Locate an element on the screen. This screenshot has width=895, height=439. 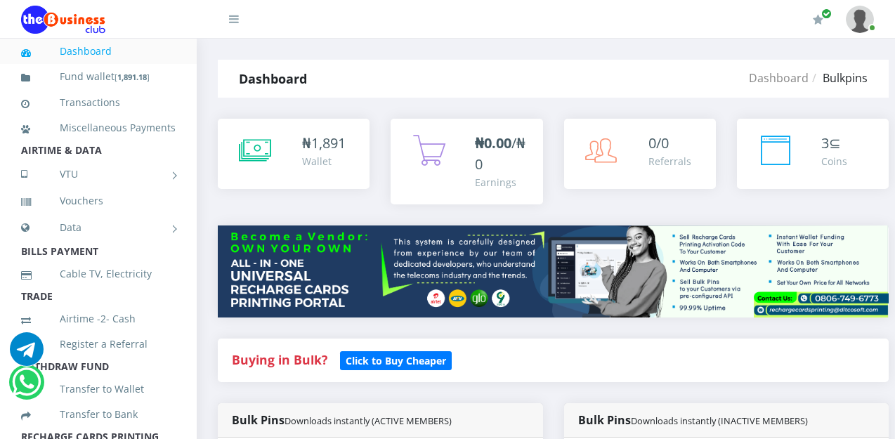
span: 3 is located at coordinates (825, 143).